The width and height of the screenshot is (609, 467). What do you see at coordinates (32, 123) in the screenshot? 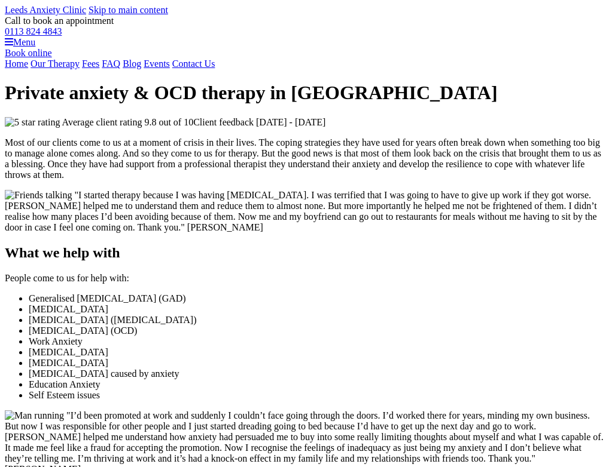
I see `img: 5 star rating` at bounding box center [32, 123].